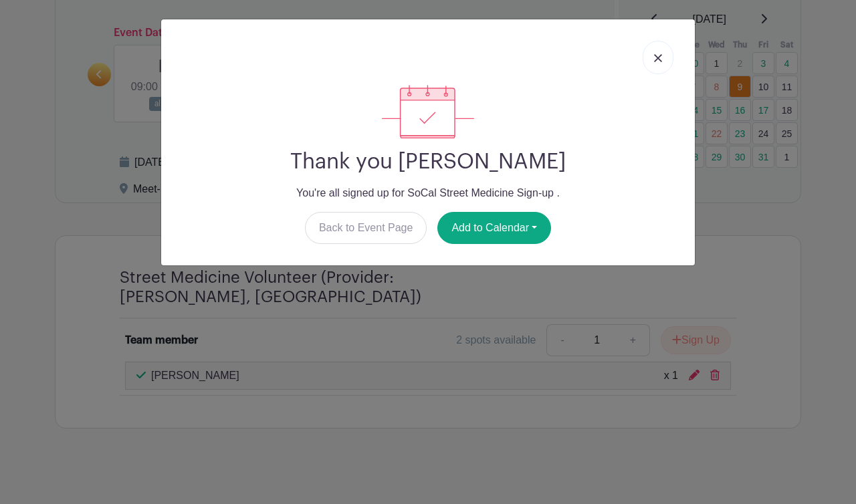  Describe the element at coordinates (494, 228) in the screenshot. I see `button: Add to Calendar` at that location.